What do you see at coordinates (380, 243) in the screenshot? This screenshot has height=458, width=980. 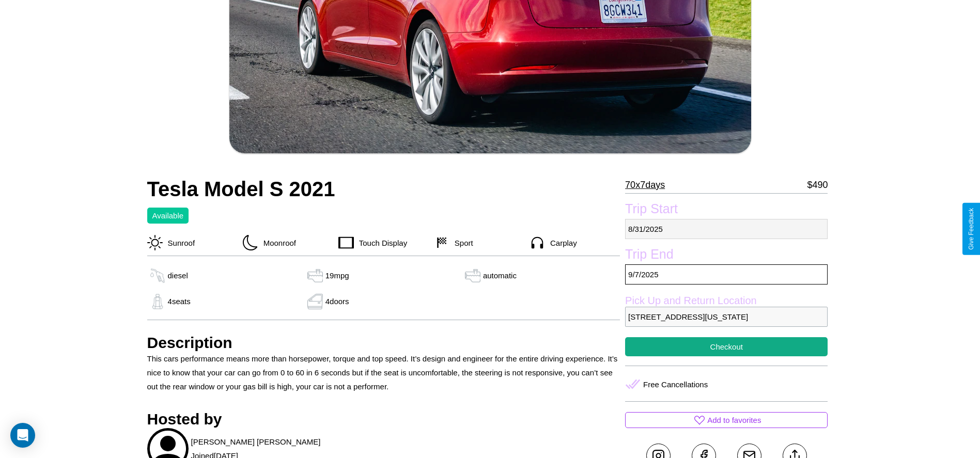 I see `p: Touch Display` at bounding box center [380, 243].